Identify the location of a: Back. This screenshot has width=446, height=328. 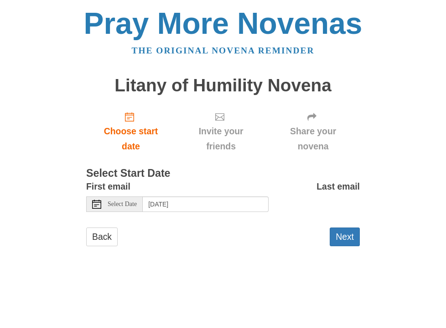
(102, 236).